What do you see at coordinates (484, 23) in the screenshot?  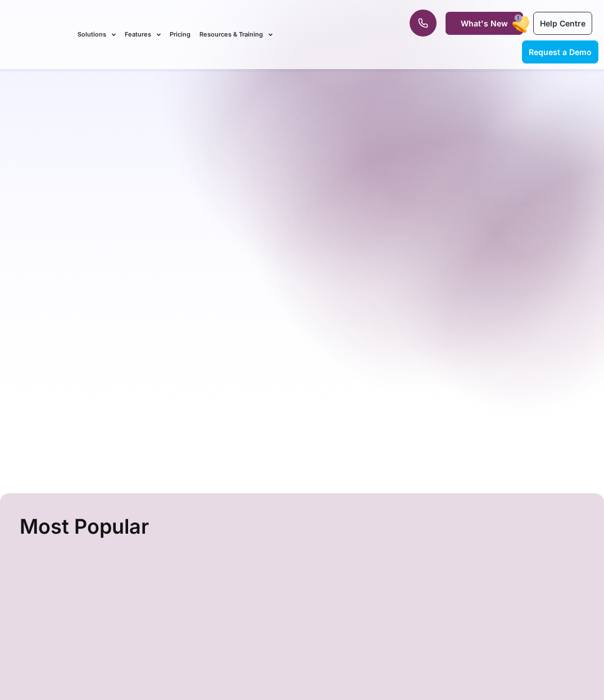 I see `span: What's New` at bounding box center [484, 23].